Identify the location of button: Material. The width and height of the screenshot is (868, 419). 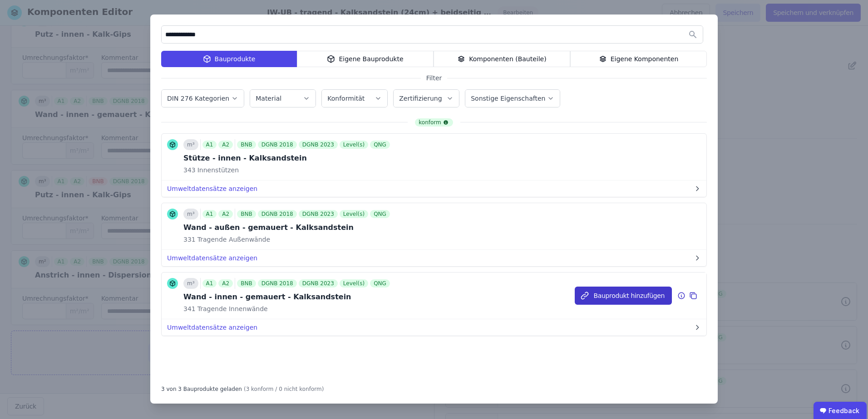
(283, 98).